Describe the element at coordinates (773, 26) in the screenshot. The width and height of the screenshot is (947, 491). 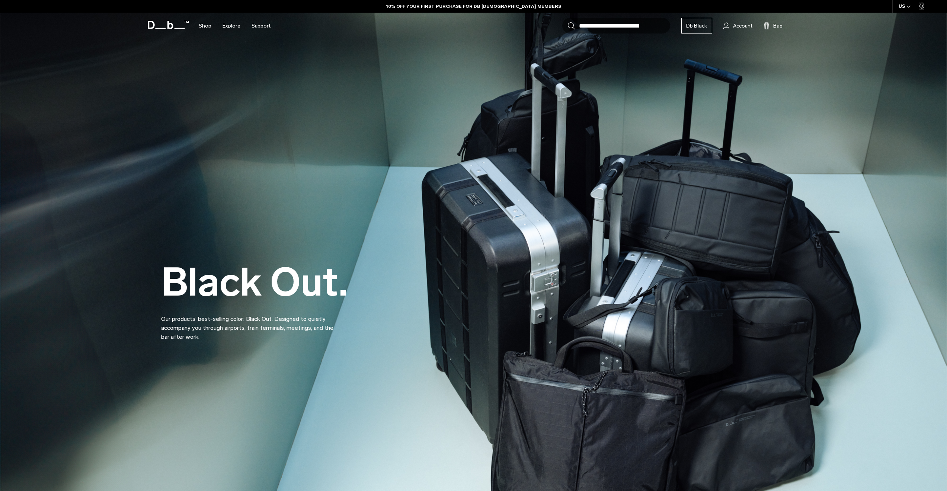
I see `button: Bag` at that location.